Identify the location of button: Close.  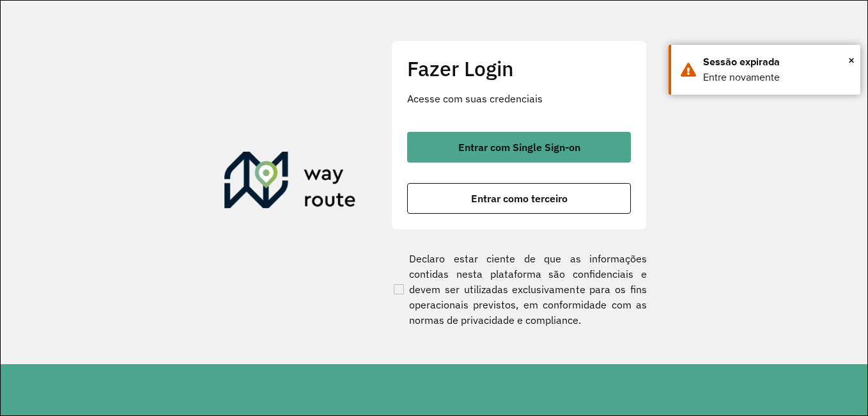
(851, 60).